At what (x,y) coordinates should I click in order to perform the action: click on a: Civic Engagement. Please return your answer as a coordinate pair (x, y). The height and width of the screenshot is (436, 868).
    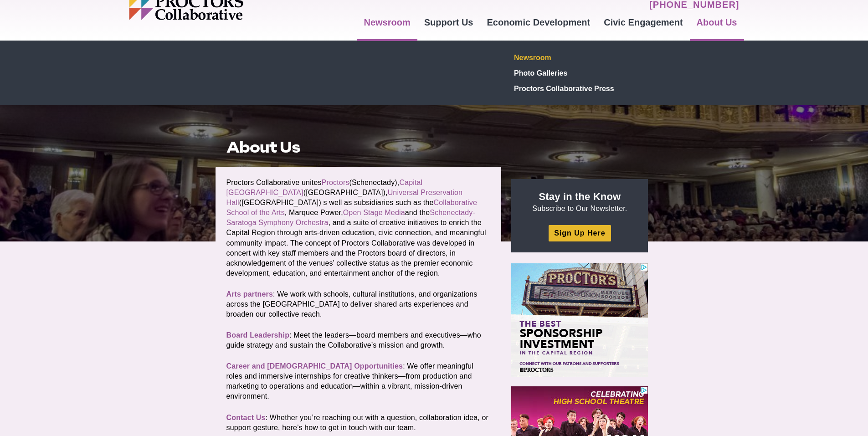
    Looking at the image, I should click on (643, 22).